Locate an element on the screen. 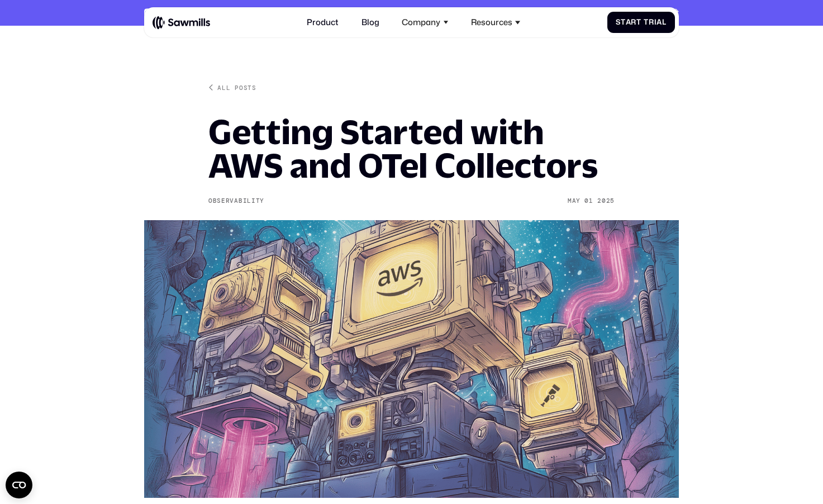 The image size is (823, 504). div: 01 is located at coordinates (589, 201).